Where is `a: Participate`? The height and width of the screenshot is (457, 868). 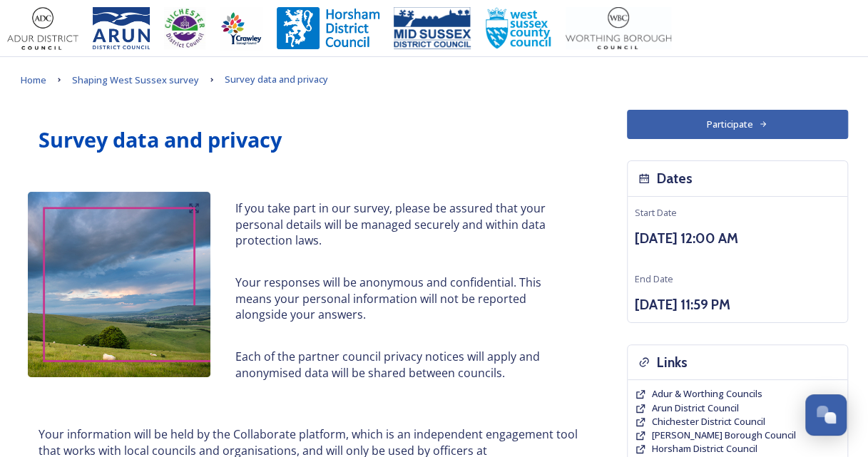 a: Participate is located at coordinates (737, 124).